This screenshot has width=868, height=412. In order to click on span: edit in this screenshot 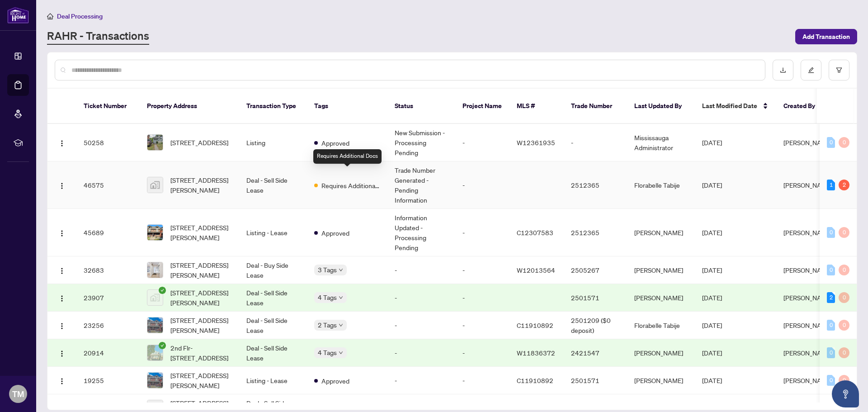, I will do `click(811, 70)`.